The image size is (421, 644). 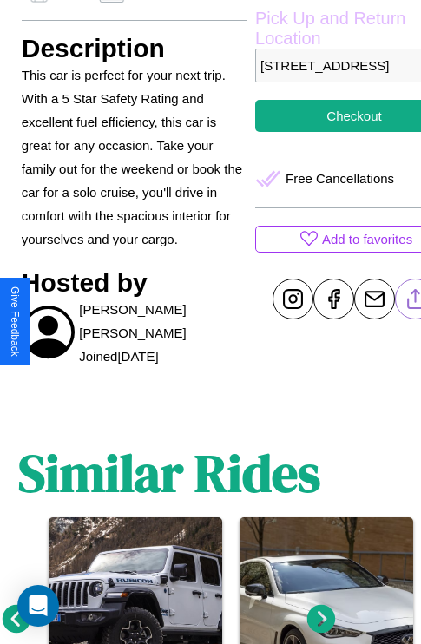 What do you see at coordinates (169, 473) in the screenshot?
I see `h1: Similar Rides` at bounding box center [169, 473].